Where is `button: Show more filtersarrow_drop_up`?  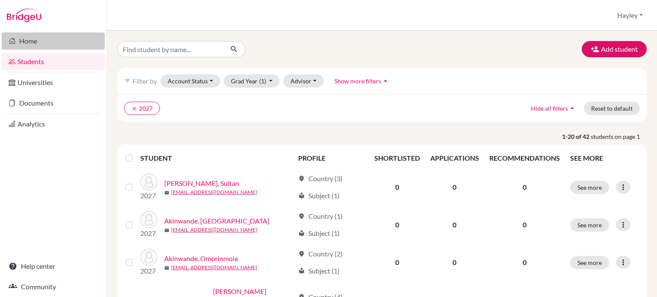 button: Show more filtersarrow_drop_up is located at coordinates (362, 81).